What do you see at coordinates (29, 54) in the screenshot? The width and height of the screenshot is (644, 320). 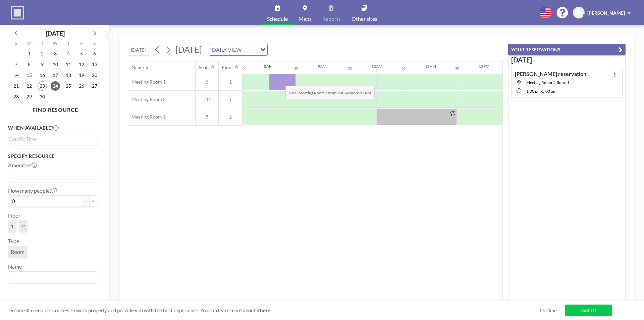 I see `span: Monday, September 1, 2025` at bounding box center [29, 54].